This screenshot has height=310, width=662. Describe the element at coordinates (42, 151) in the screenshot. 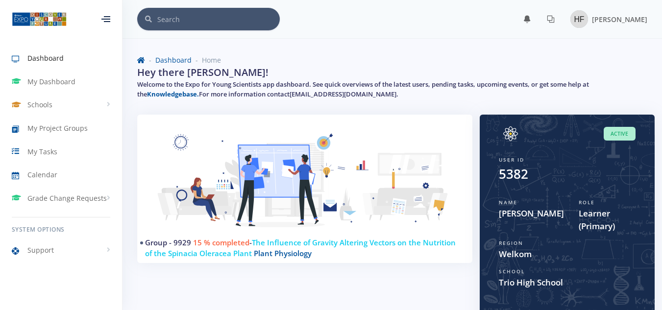

I see `span: My Tasks` at that location.